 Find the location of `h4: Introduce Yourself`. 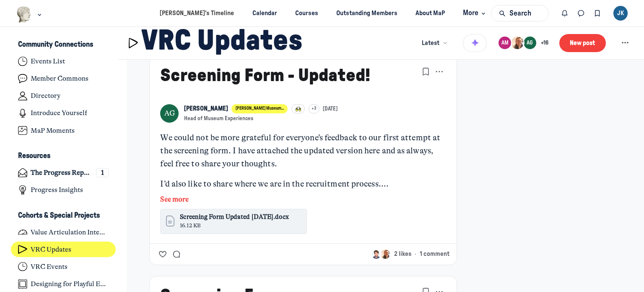

h4: Introduce Yourself is located at coordinates (59, 113).